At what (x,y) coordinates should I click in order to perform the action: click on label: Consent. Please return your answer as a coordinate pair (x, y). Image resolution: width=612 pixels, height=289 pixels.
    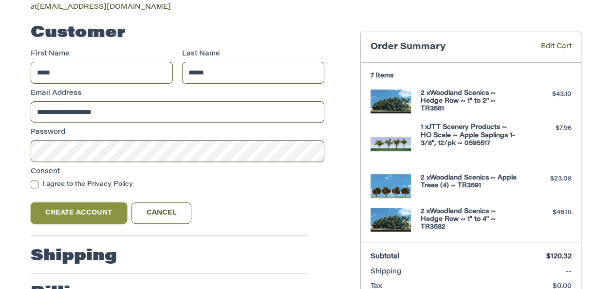
    Looking at the image, I should click on (177, 172).